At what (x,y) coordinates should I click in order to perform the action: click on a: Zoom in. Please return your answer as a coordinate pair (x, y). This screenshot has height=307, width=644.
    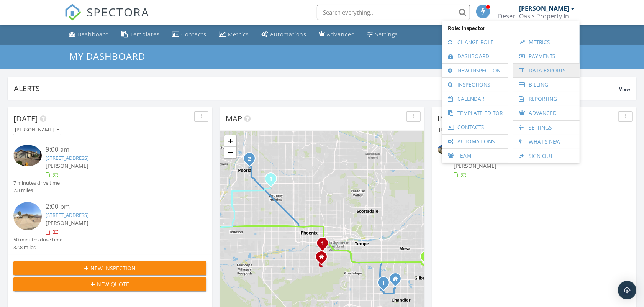
    Looking at the image, I should click on (230, 141).